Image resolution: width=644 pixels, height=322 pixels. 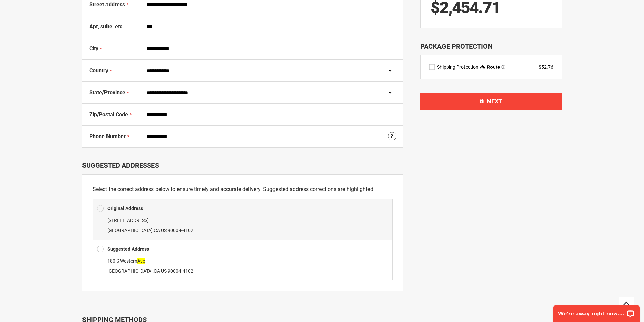 What do you see at coordinates (503, 67) in the screenshot?
I see `span: Learn more` at bounding box center [503, 67].